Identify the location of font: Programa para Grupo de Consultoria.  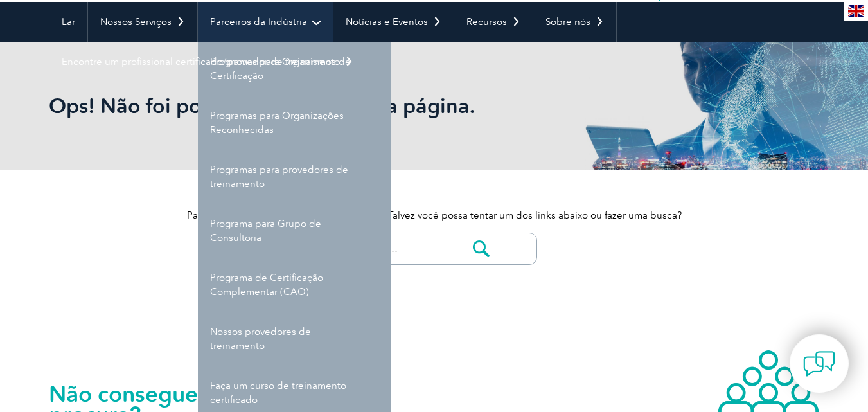
(265, 230).